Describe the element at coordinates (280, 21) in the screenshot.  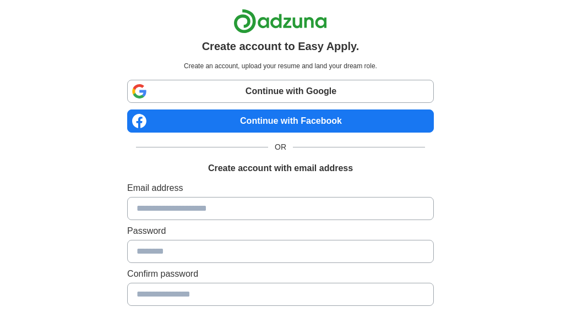
I see `img: Adzuna logo` at that location.